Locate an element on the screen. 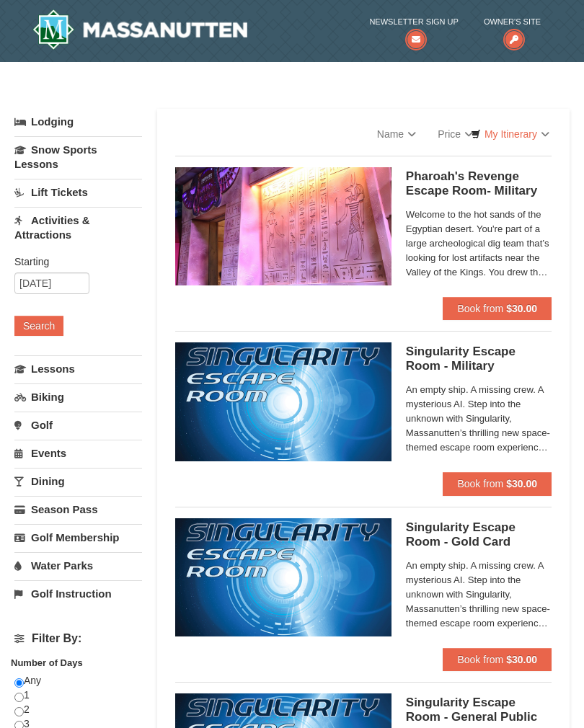  strong: Number of Days is located at coordinates (47, 662).